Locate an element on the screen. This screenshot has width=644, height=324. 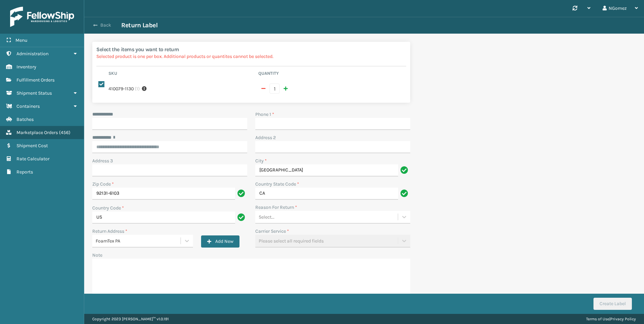
label: 410079-1130 is located at coordinates (121, 89).